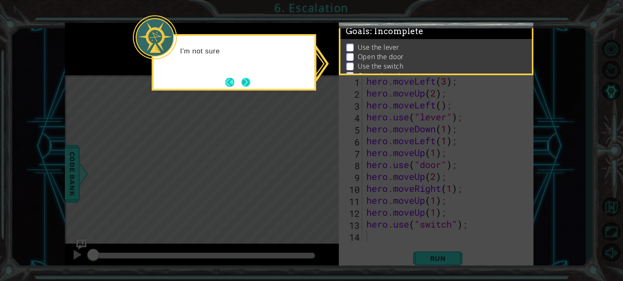  What do you see at coordinates (233, 82) in the screenshot?
I see `button: Back` at bounding box center [233, 82].